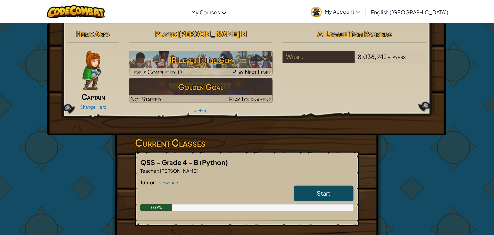 The height and width of the screenshot is (235, 494). I want to click on a: My Courses, so click(209, 12).